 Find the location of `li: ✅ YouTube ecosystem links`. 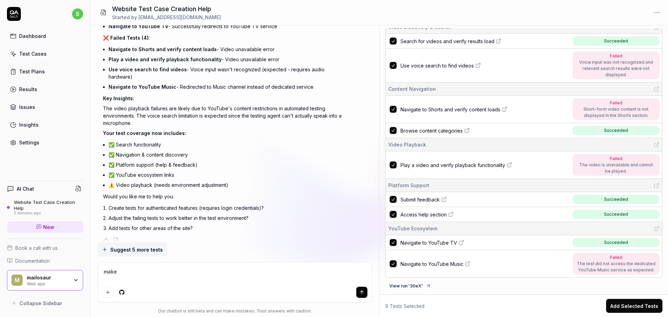

li: ✅ YouTube ecosystem links is located at coordinates (228, 175).